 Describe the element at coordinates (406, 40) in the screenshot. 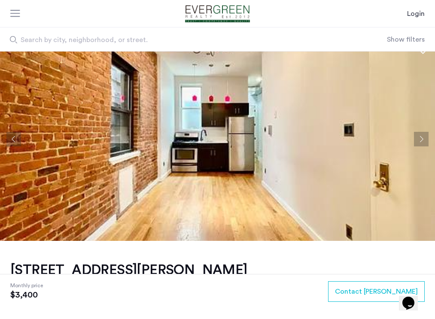

I see `button: Show or hide filters` at that location.